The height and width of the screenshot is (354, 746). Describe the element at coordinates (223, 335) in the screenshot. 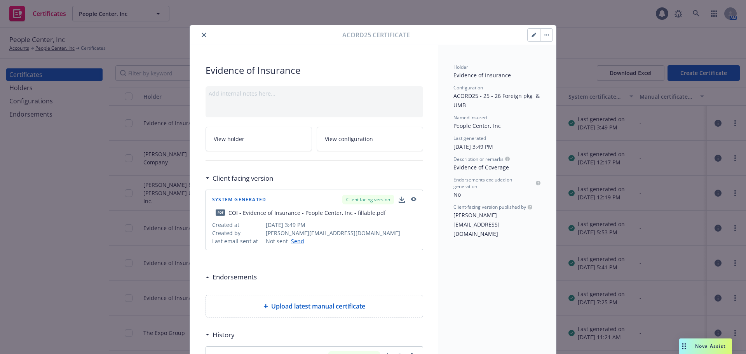

I see `h3: History` at that location.